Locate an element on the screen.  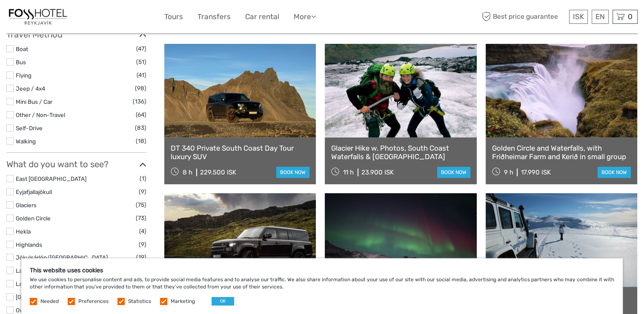
span: (75) is located at coordinates (141, 205).